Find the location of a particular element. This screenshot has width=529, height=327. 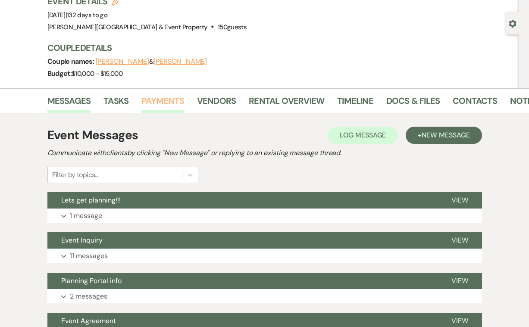

button: 11 messages is located at coordinates (265, 256).